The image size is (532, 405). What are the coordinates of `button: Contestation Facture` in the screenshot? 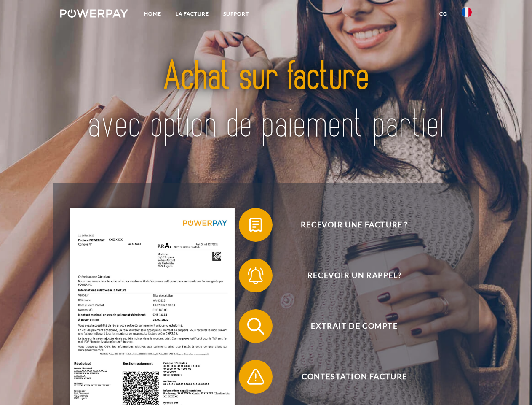 It's located at (348, 377).